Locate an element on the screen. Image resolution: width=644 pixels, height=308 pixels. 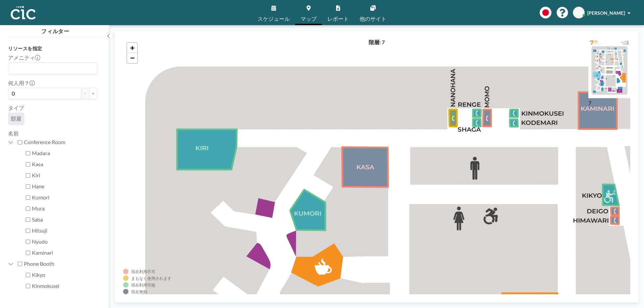
span: 部屋 is located at coordinates (16, 118).